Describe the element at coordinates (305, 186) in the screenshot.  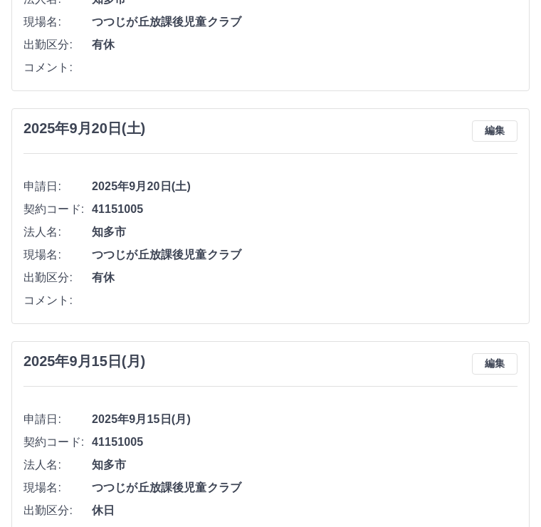
I see `span: 2025年9月20日(土)` at that location.